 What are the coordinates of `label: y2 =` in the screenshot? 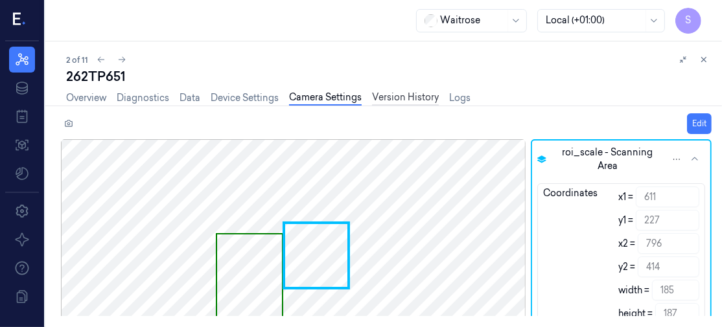 It's located at (627, 267).